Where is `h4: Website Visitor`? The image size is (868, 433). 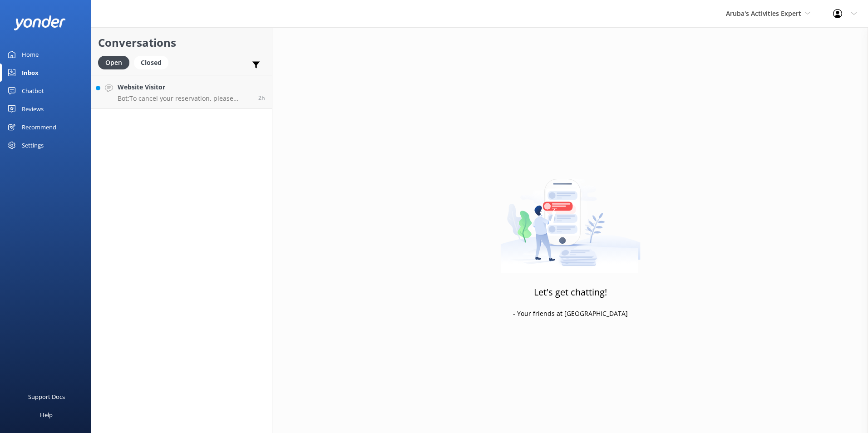 h4: Website Visitor is located at coordinates (184, 87).